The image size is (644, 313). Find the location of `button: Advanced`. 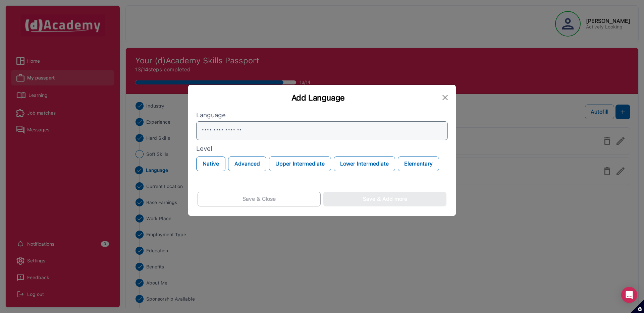

button: Advanced is located at coordinates (247, 164).